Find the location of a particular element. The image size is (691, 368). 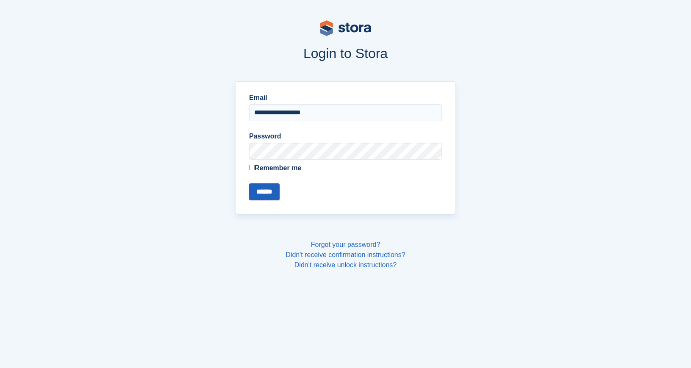

h1: Login to Stora is located at coordinates (346, 53).